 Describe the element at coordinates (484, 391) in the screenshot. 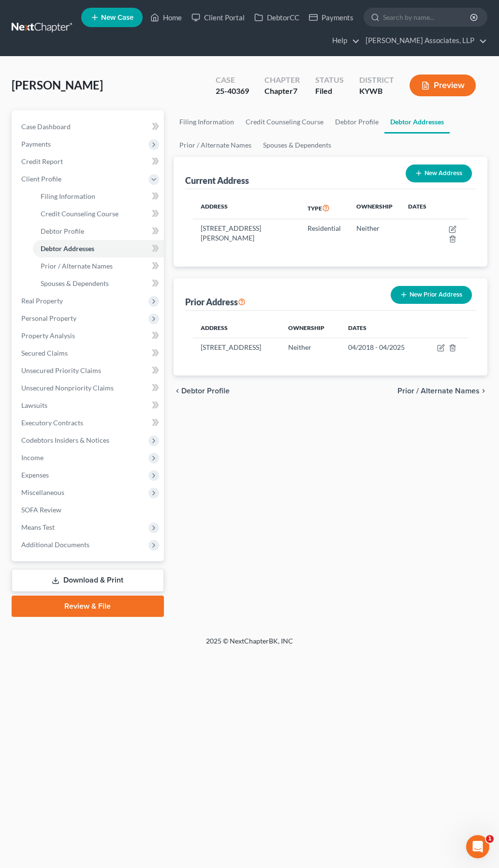

I see `i: chevron_right` at that location.